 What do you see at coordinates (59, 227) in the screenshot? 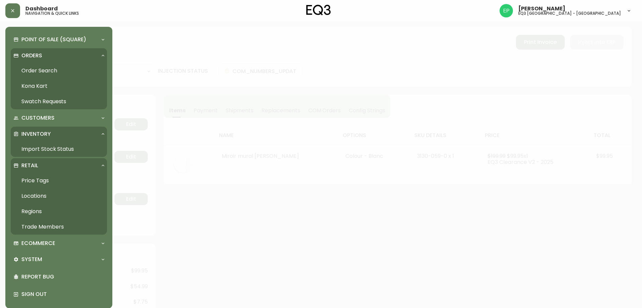
I see `a: Trade Members` at bounding box center [59, 227].